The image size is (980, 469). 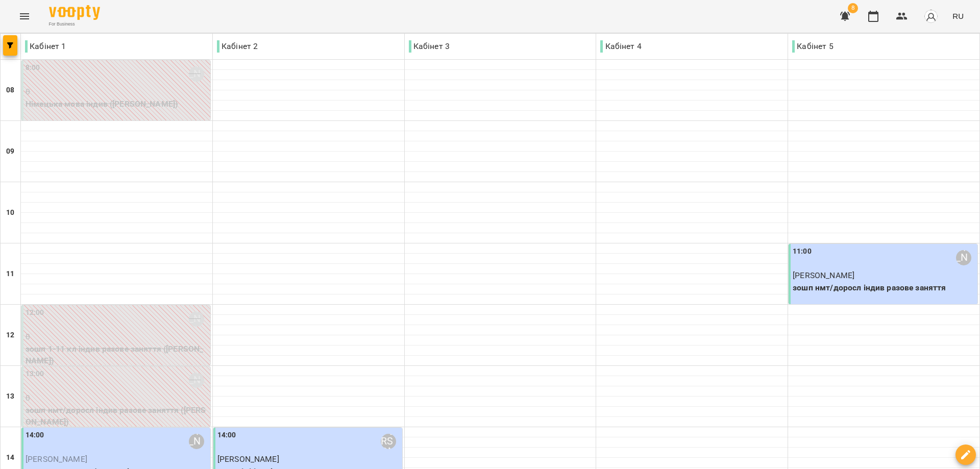 I want to click on label: 13:00, so click(x=35, y=374).